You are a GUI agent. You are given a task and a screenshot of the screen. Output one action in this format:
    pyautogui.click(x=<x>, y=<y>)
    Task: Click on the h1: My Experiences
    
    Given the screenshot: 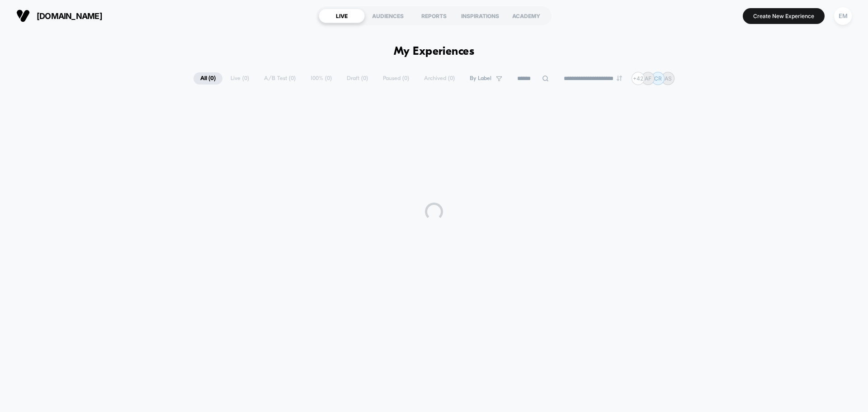 What is the action you would take?
    pyautogui.click(x=434, y=52)
    